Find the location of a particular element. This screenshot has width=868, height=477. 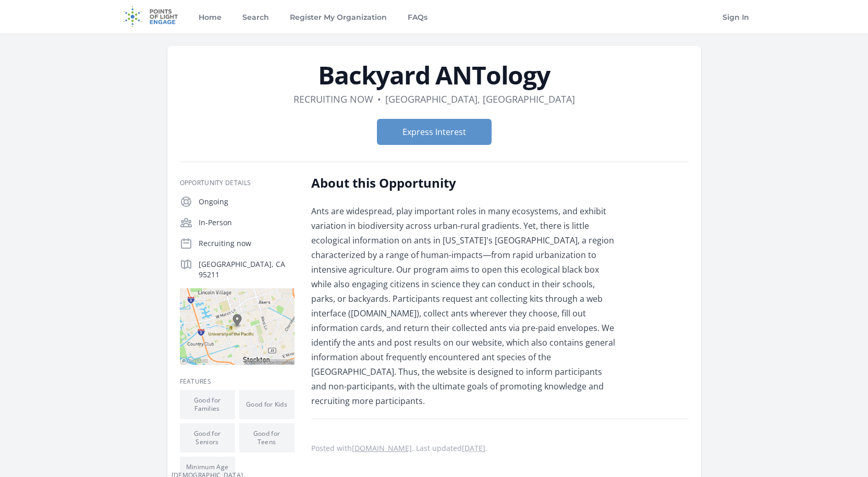

p: Recruiting now is located at coordinates (247, 243).